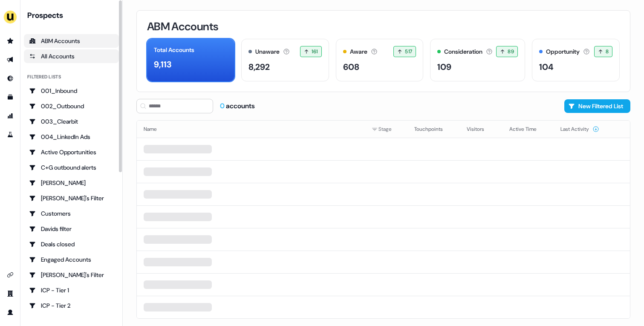 The width and height of the screenshot is (644, 326). What do you see at coordinates (10, 135) in the screenshot?
I see `a: Go to experiments` at bounding box center [10, 135].